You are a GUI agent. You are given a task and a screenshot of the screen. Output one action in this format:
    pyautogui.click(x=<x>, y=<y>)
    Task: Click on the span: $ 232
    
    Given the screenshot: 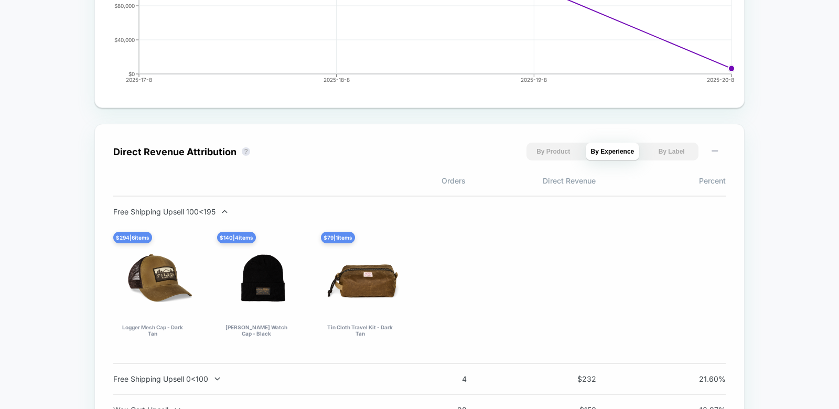 What is the action you would take?
    pyautogui.click(x=572, y=378)
    